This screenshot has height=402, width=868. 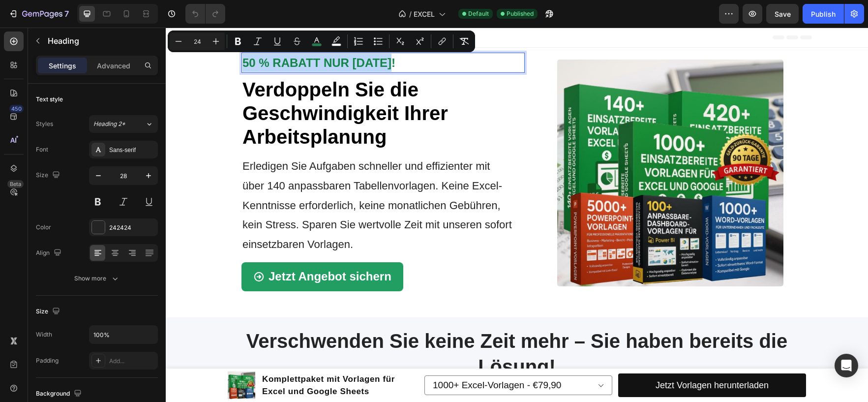 I want to click on div: Show more, so click(x=97, y=278).